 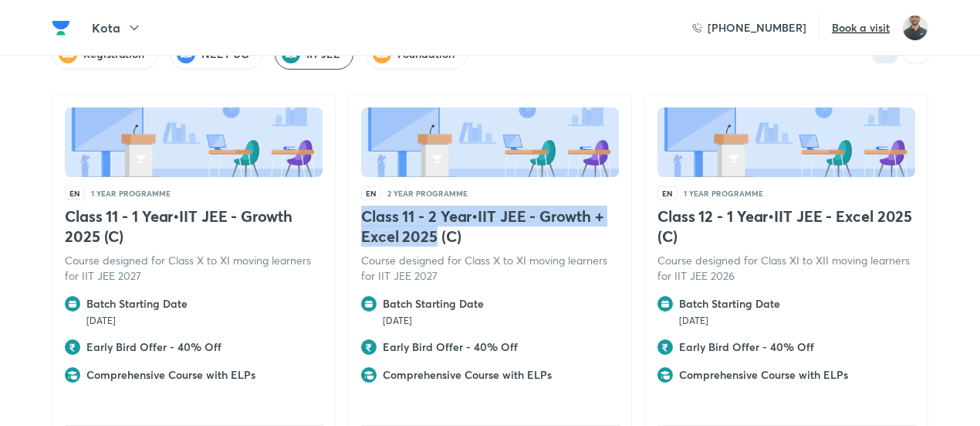 What do you see at coordinates (787, 227) in the screenshot?
I see `h4: Class 12 - 1 Year • IIT JEE - Excel 2025 (C)` at bounding box center [787, 227].